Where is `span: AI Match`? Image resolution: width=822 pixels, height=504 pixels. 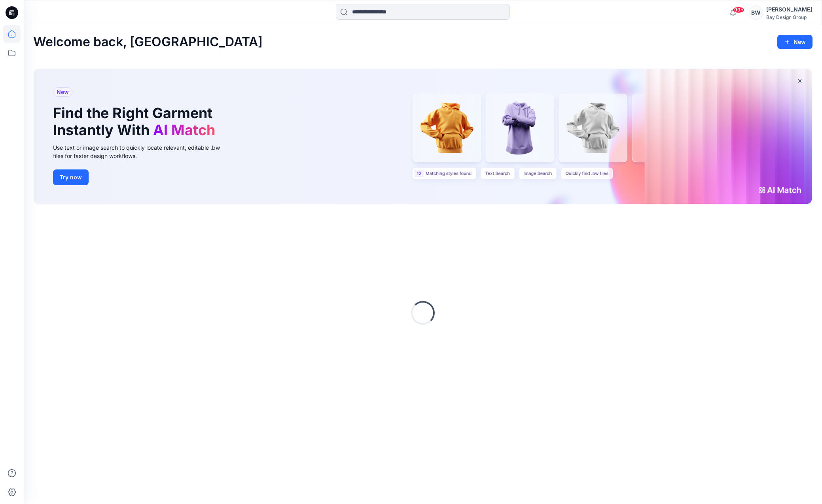 span: AI Match is located at coordinates (184, 130).